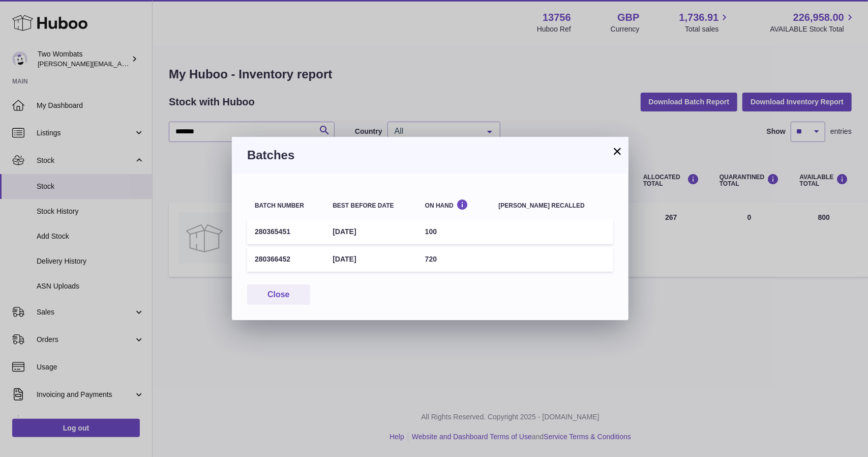 The image size is (868, 457). I want to click on h3: Batches, so click(430, 155).